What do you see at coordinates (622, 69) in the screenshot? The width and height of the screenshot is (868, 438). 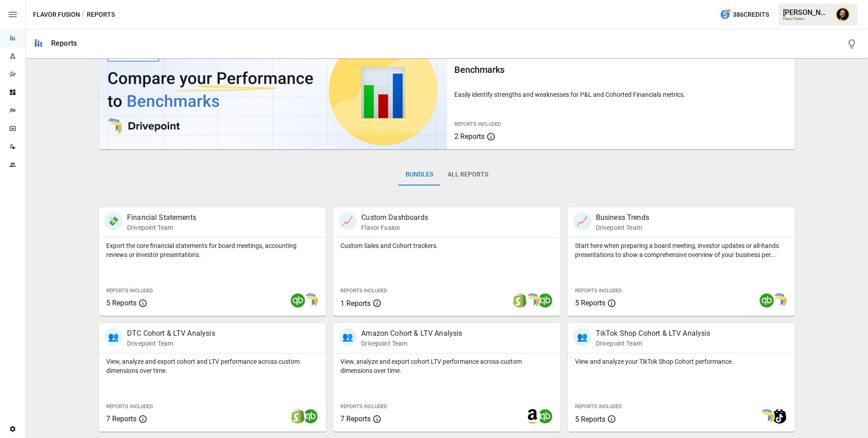 I see `h6: Benchmarks` at bounding box center [622, 69].